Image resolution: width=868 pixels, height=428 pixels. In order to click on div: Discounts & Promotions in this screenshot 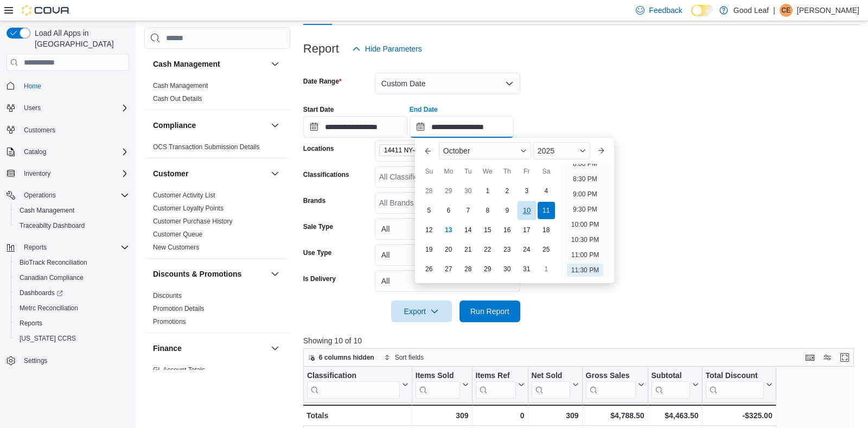, I will do `click(217, 311)`.